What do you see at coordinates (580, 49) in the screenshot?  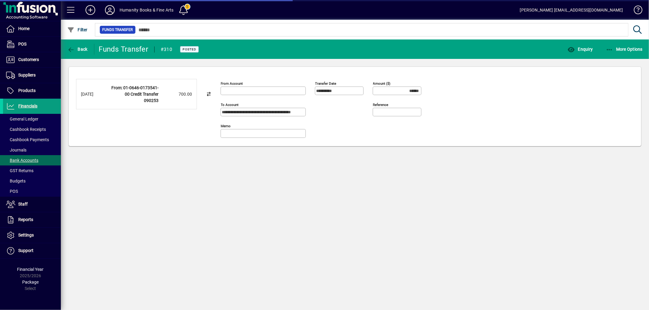 I see `span: Enquiry` at bounding box center [580, 49].